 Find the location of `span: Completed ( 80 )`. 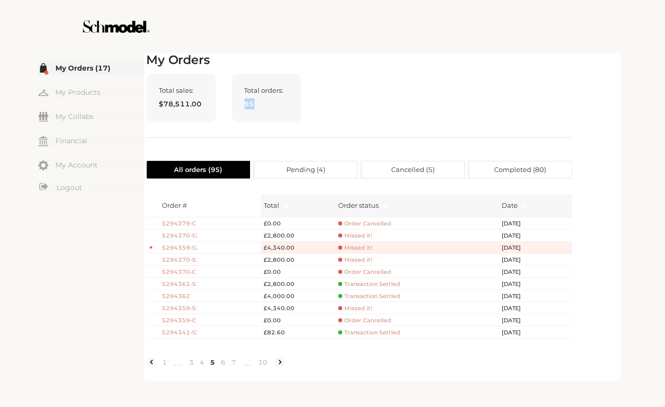

span: Completed ( 80 ) is located at coordinates (520, 169).